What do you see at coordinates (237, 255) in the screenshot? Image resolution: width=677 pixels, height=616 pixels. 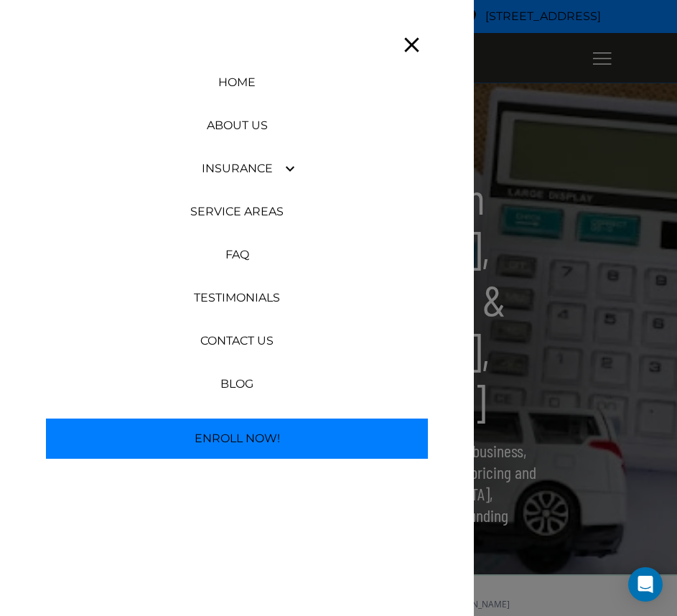 I see `p: FAQ` at bounding box center [237, 255].